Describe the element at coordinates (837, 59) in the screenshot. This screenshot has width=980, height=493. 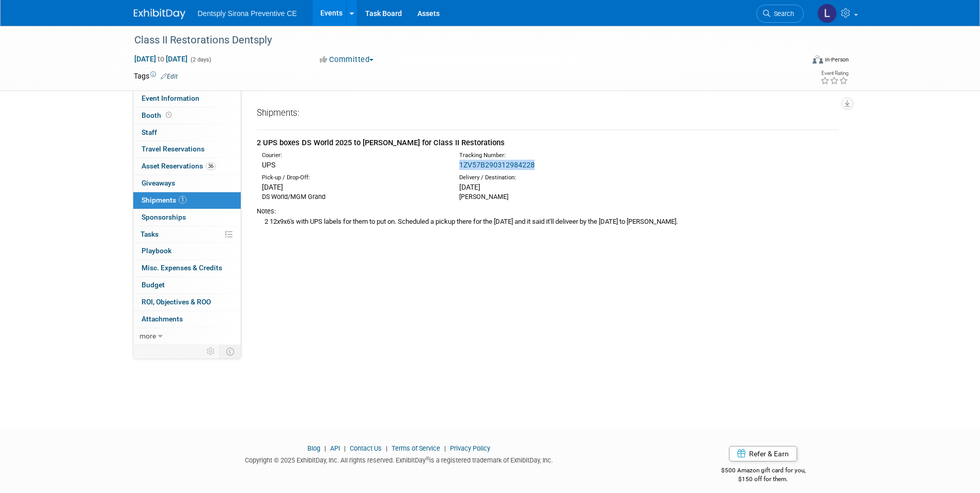
I see `div: In-Person` at that location.